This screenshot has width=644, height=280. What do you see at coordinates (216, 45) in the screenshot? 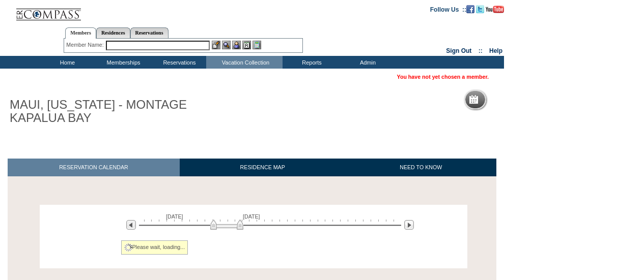
I see `img: b_edit.gif` at bounding box center [216, 45].